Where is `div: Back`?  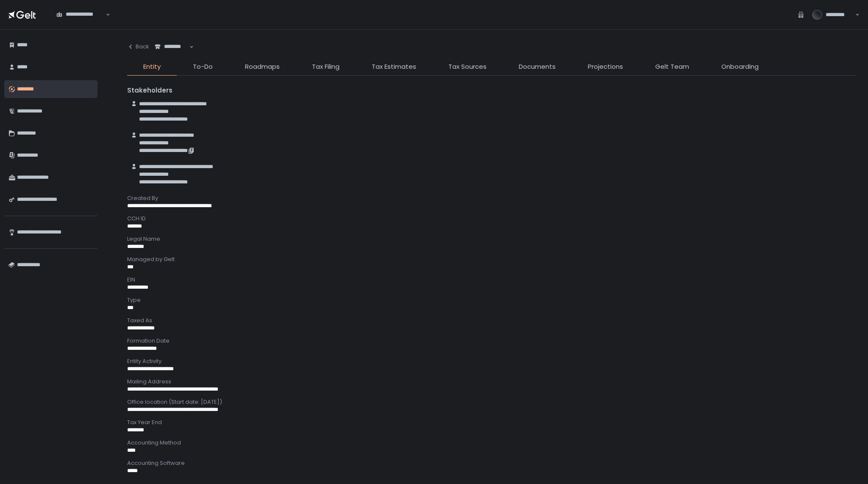 div: Back is located at coordinates (138, 47).